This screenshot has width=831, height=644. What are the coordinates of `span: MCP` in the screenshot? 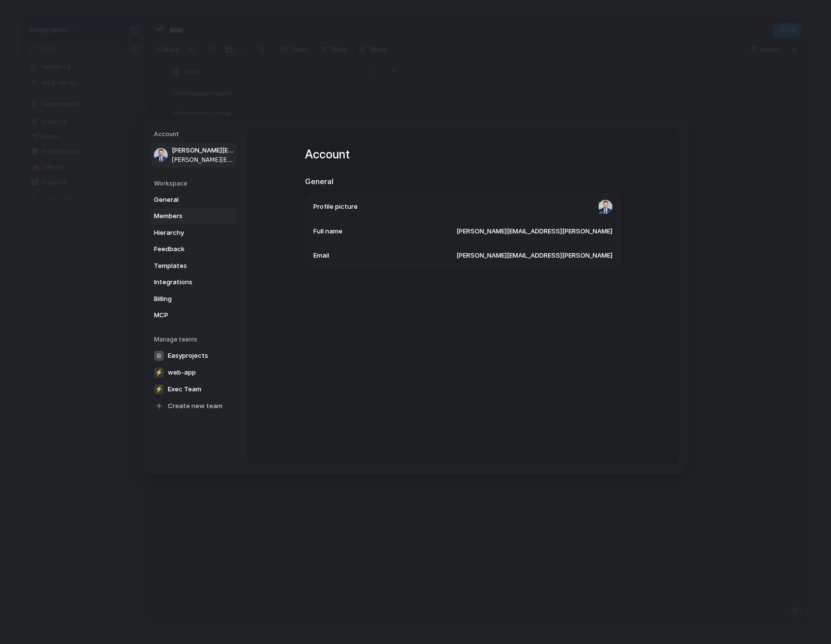 It's located at (185, 315).